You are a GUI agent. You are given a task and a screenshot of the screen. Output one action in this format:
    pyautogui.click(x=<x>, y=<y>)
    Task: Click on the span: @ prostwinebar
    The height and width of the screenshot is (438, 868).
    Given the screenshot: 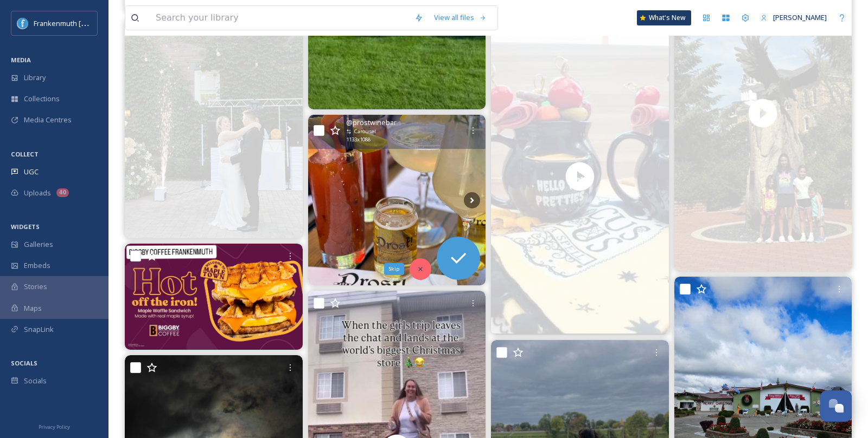 What is the action you would take?
    pyautogui.click(x=371, y=122)
    